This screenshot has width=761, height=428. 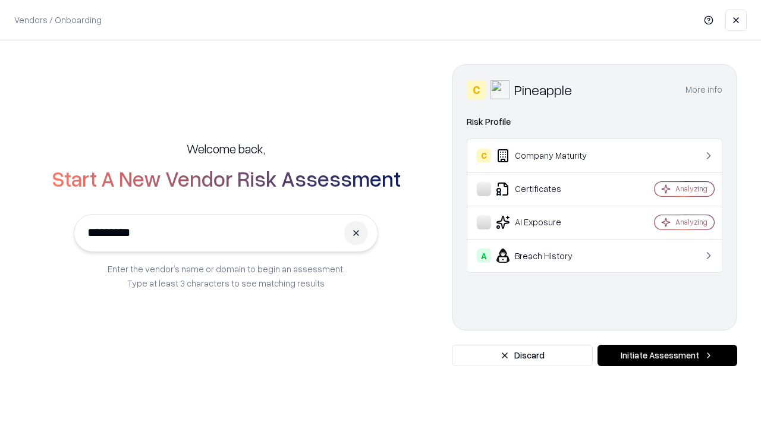 What do you see at coordinates (543, 90) in the screenshot?
I see `div: Pineapple` at bounding box center [543, 90].